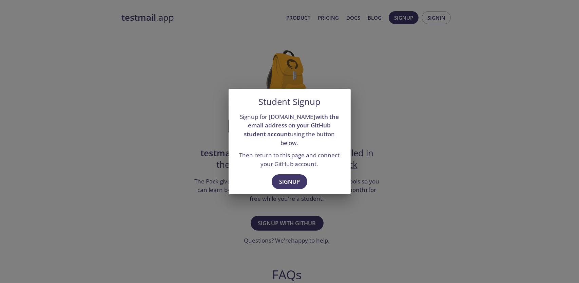  Describe the element at coordinates (290, 182) in the screenshot. I see `span: Signup` at that location.